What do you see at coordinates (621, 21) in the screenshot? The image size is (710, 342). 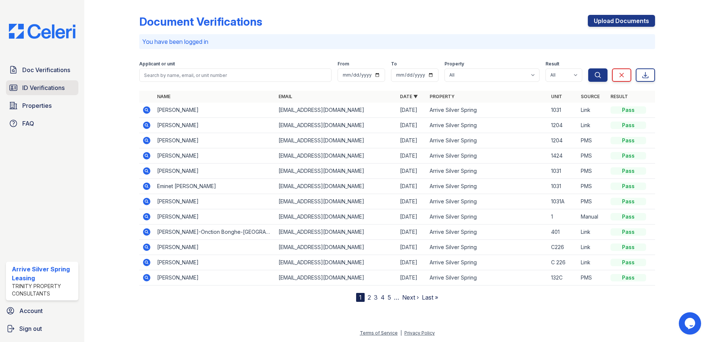 I see `a: Upload Documents` at bounding box center [621, 21].